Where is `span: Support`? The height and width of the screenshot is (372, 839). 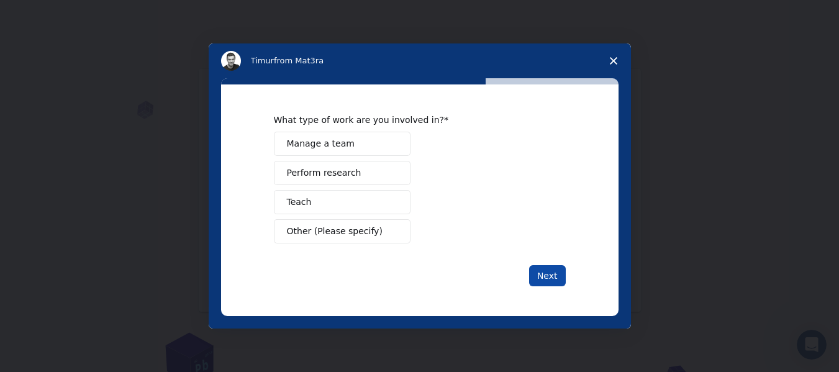
span: Support is located at coordinates (47, 14).